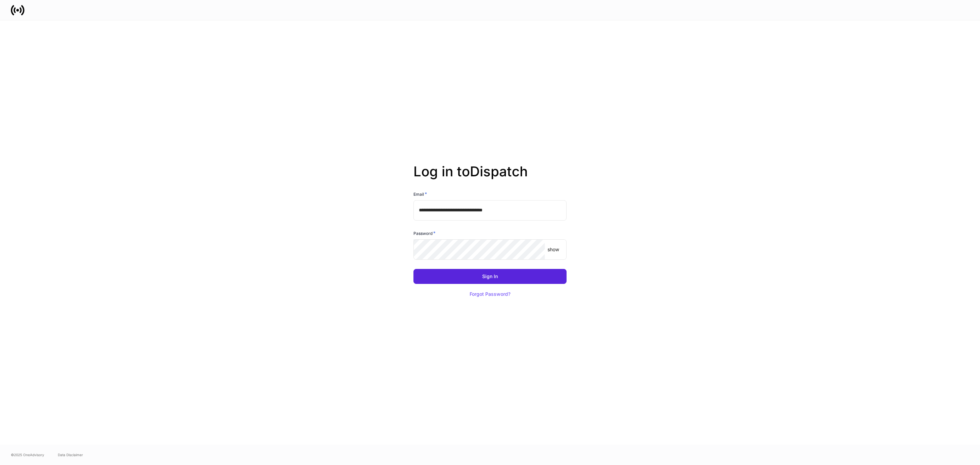  What do you see at coordinates (490, 276) in the screenshot?
I see `div: Sign In` at bounding box center [490, 276].